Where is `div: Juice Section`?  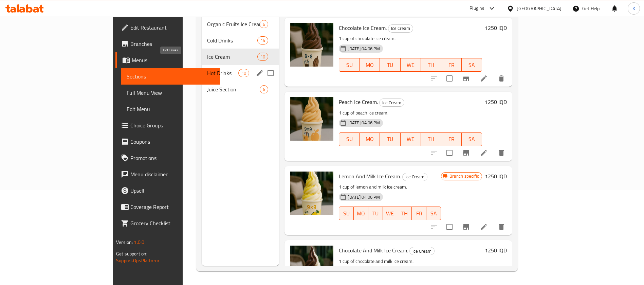
div: Juice Section is located at coordinates (234, 89).